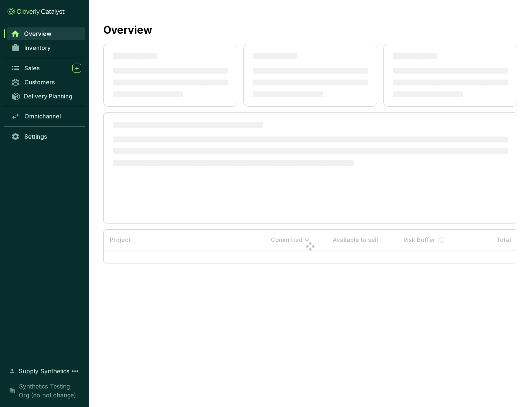 The width and height of the screenshot is (532, 407). What do you see at coordinates (46, 48) in the screenshot?
I see `a: Inventory` at bounding box center [46, 48].